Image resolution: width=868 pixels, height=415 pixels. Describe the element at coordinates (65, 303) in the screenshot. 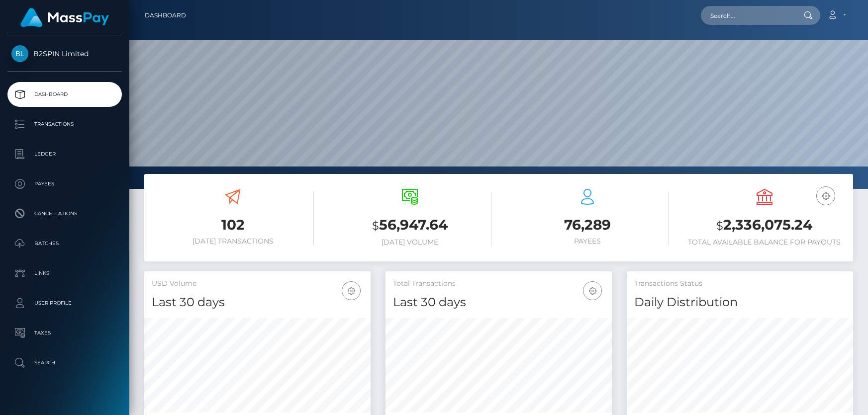

I see `p: User Profile` at that location.